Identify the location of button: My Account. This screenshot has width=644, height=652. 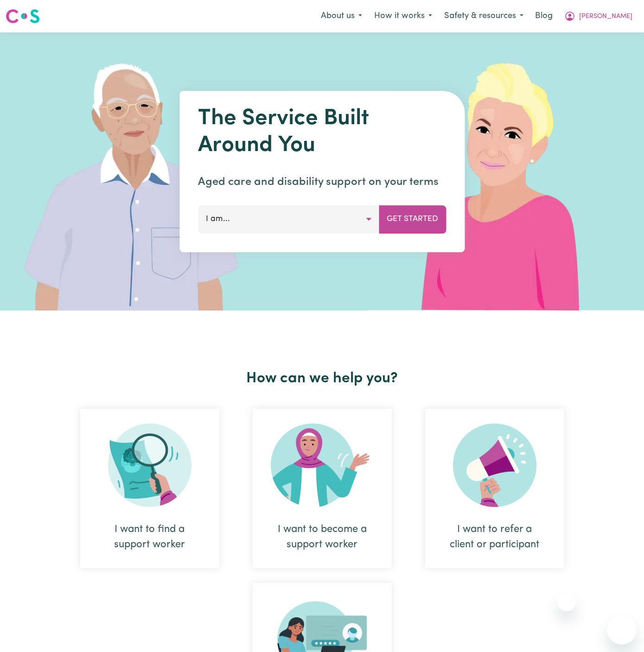
(598, 17).